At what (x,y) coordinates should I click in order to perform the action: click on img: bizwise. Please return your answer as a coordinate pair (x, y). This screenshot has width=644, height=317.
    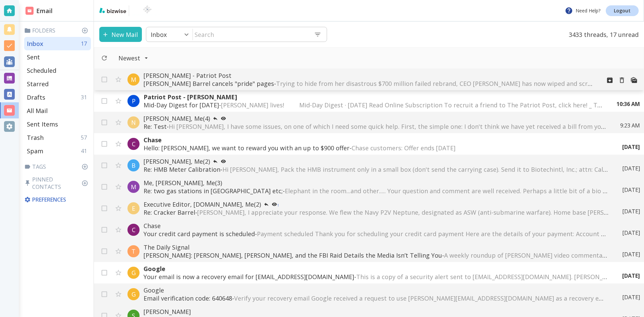
    Looking at the image, I should click on (112, 10).